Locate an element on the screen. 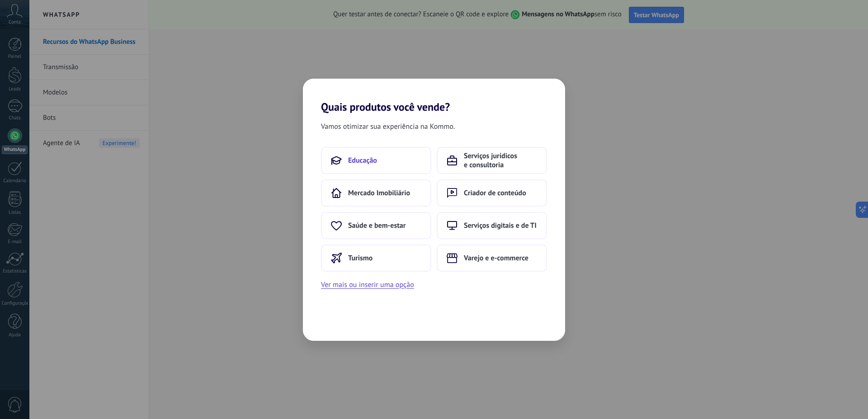 The width and height of the screenshot is (868, 419). button: Mercado Imobiliário is located at coordinates (377, 193).